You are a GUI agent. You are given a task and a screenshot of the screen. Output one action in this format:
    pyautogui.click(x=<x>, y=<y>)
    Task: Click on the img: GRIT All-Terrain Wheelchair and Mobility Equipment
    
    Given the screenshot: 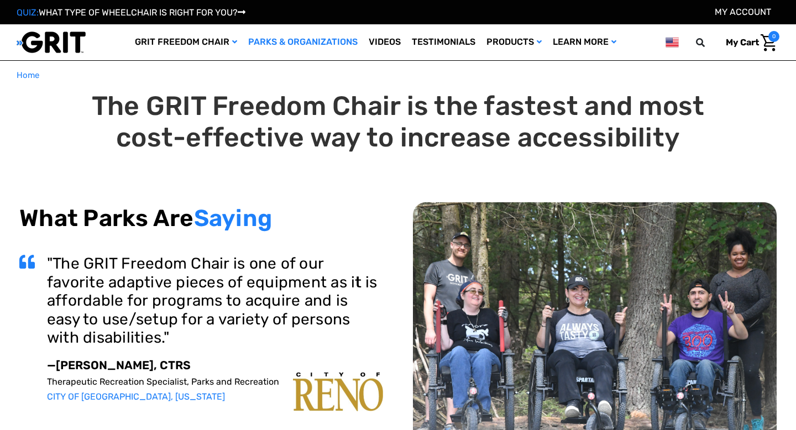 What is the action you would take?
    pyautogui.click(x=51, y=42)
    